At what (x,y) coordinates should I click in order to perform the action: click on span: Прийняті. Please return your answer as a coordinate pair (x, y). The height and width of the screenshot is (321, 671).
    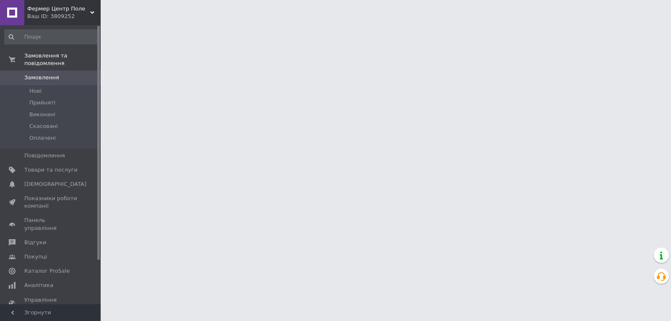
    Looking at the image, I should click on (42, 103).